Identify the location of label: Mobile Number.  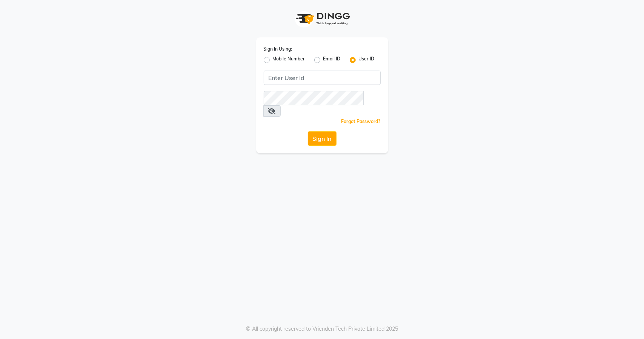
(289, 60).